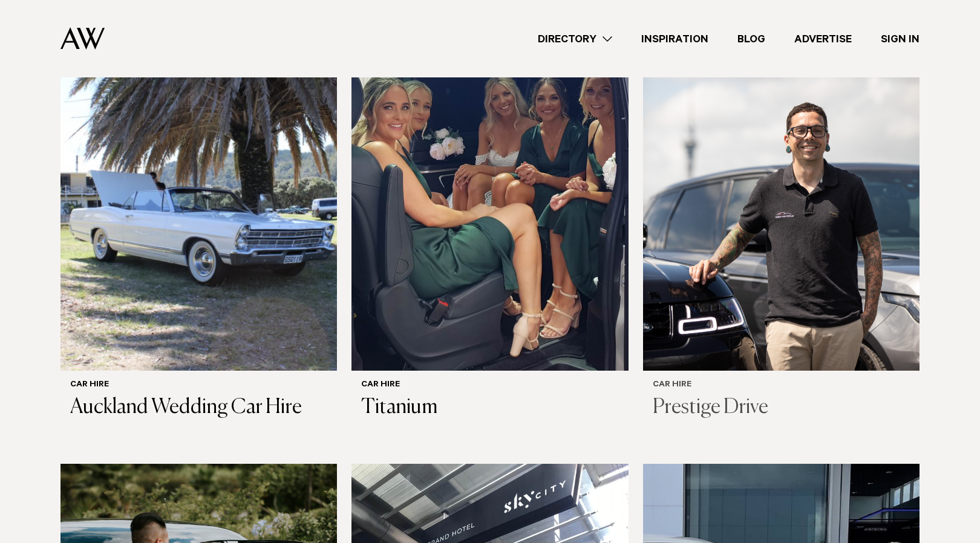  Describe the element at coordinates (575, 39) in the screenshot. I see `a: Directory` at that location.